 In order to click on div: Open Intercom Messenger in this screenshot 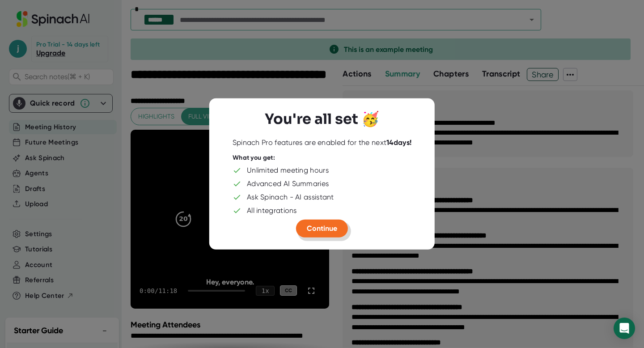, I will do `click(624, 328)`.